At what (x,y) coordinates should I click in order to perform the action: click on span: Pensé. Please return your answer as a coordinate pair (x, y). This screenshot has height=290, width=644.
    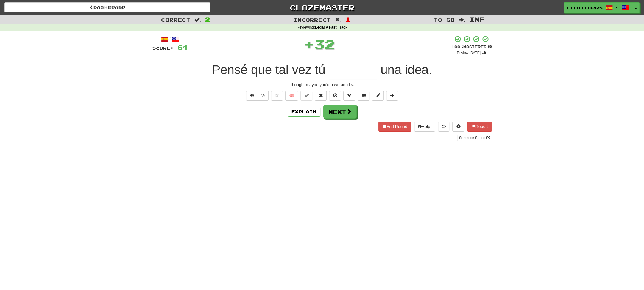
    Looking at the image, I should click on (229, 70).